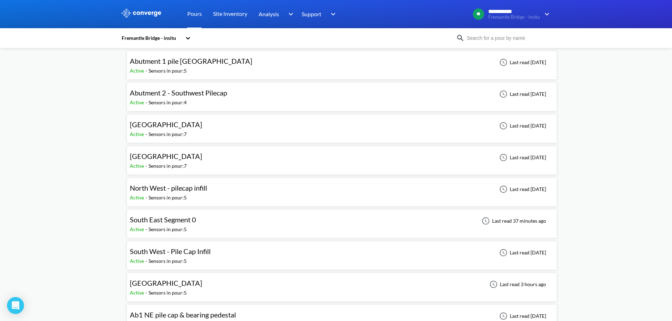 Image resolution: width=672 pixels, height=321 pixels. Describe the element at coordinates (141, 13) in the screenshot. I see `img: logo_ewhite.svg` at that location.